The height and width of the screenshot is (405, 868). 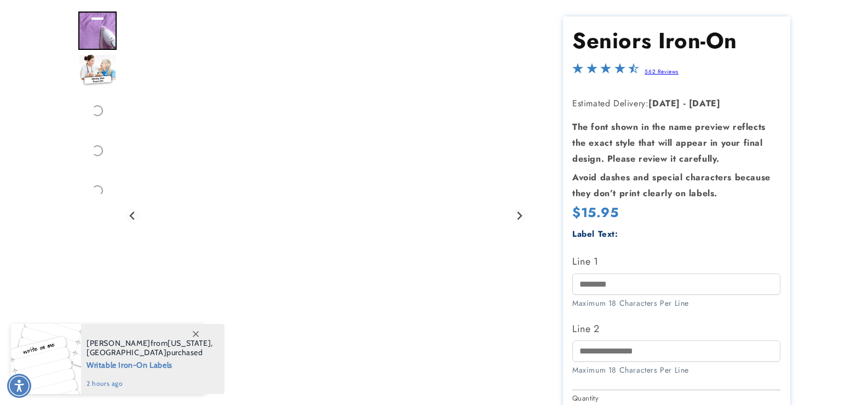 What do you see at coordinates (98, 110) in the screenshot?
I see `div: Go to slide 3` at bounding box center [98, 110].